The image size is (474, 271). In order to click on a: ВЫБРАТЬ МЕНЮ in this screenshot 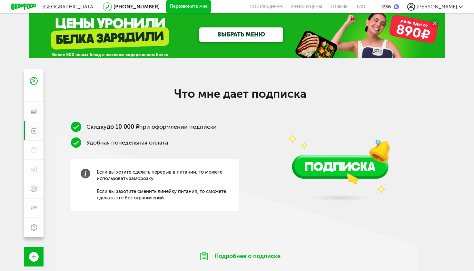, I will do `click(241, 34)`.